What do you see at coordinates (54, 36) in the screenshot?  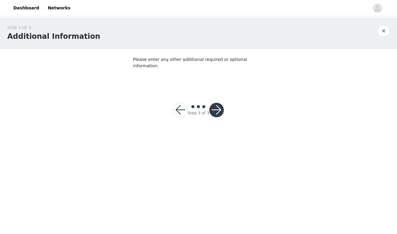 I see `h1: Additional Information` at bounding box center [54, 36].